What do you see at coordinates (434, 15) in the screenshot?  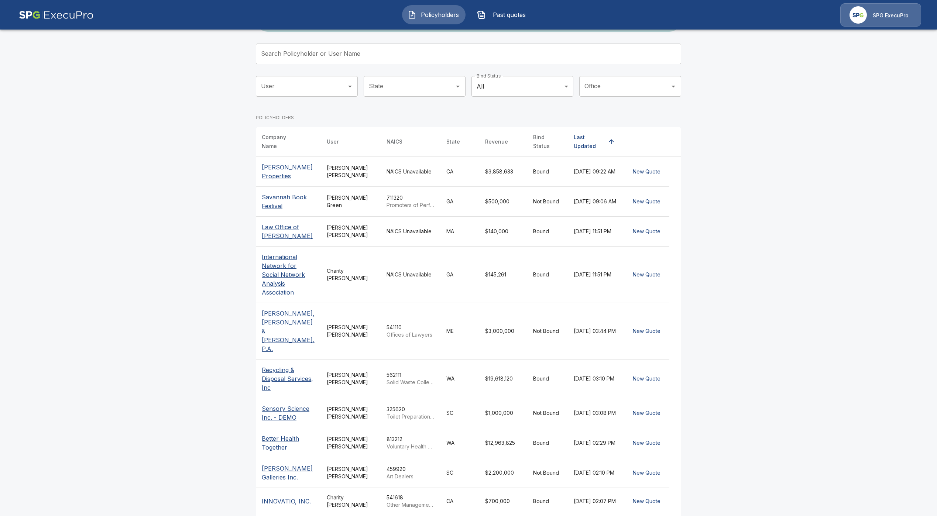 I see `a: Policyholders IconPolicyholders` at bounding box center [434, 15].